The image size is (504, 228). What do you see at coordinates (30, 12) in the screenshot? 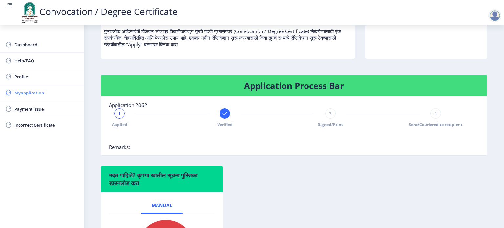
I see `img: logo` at bounding box center [30, 12].